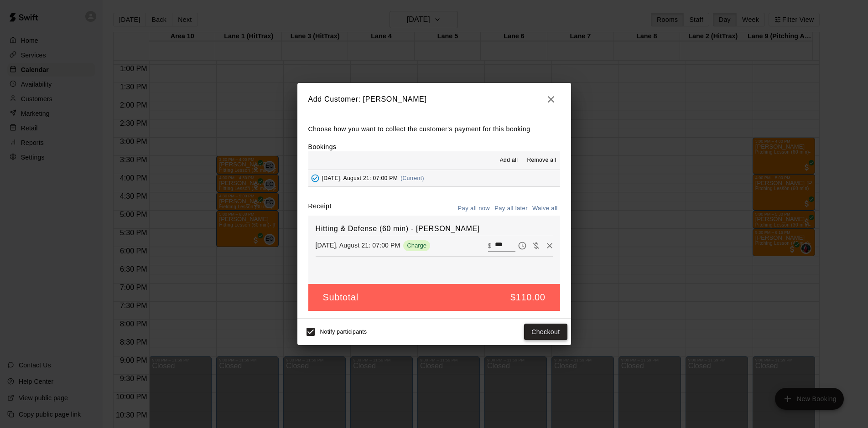 The width and height of the screenshot is (868, 428). What do you see at coordinates (417, 245) in the screenshot?
I see `span: Charge` at bounding box center [417, 245].